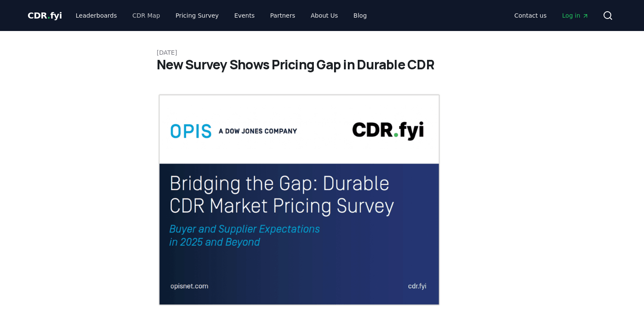 This screenshot has width=644, height=320. I want to click on a: CDR.fyi, so click(45, 16).